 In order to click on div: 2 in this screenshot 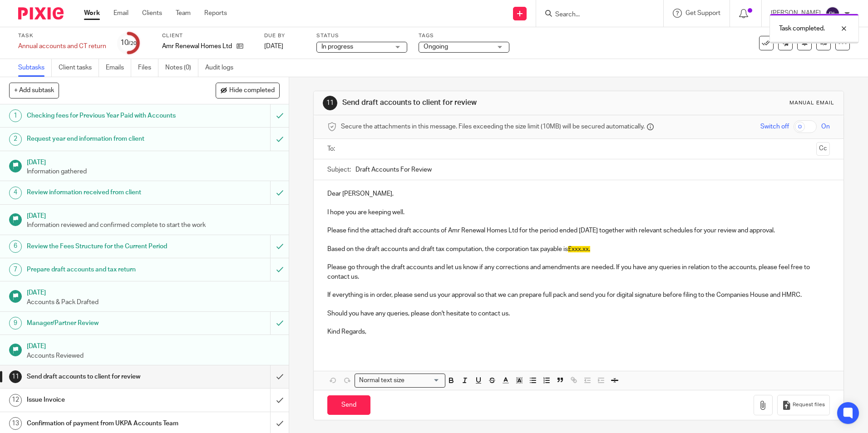, I will do `click(16, 139)`.